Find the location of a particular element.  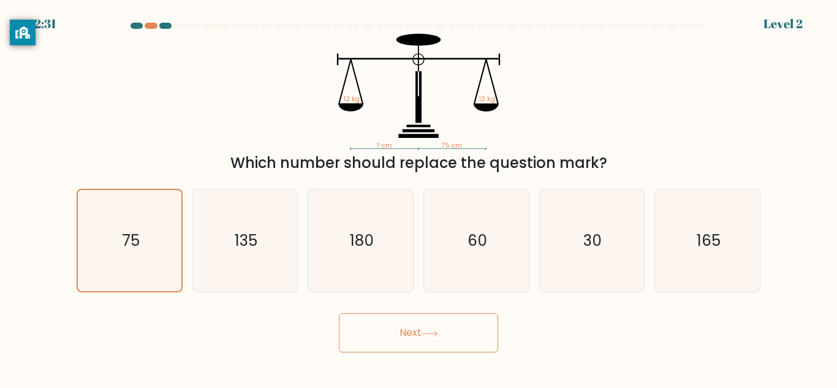

text: 75 is located at coordinates (130, 240).